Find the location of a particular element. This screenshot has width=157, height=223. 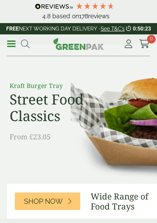

h3: Wide Range of Food Trays is located at coordinates (120, 202).